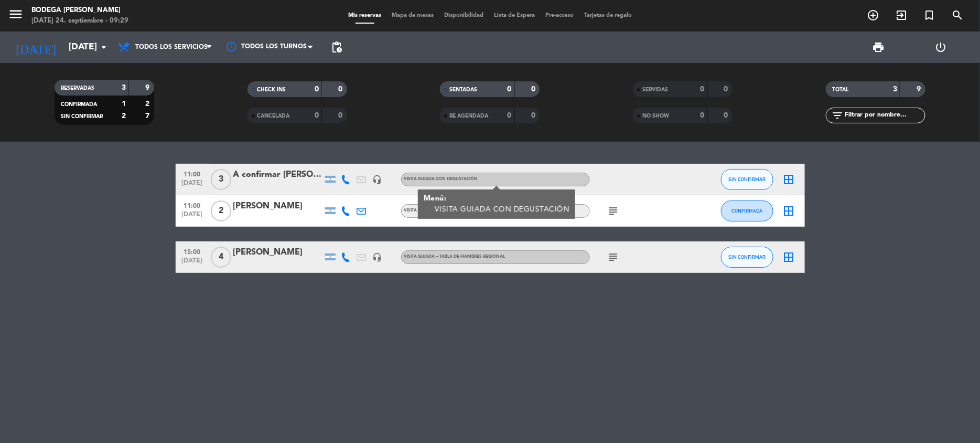 Image resolution: width=980 pixels, height=443 pixels. Describe the element at coordinates (837, 116) in the screenshot. I see `i: filter_list` at that location.